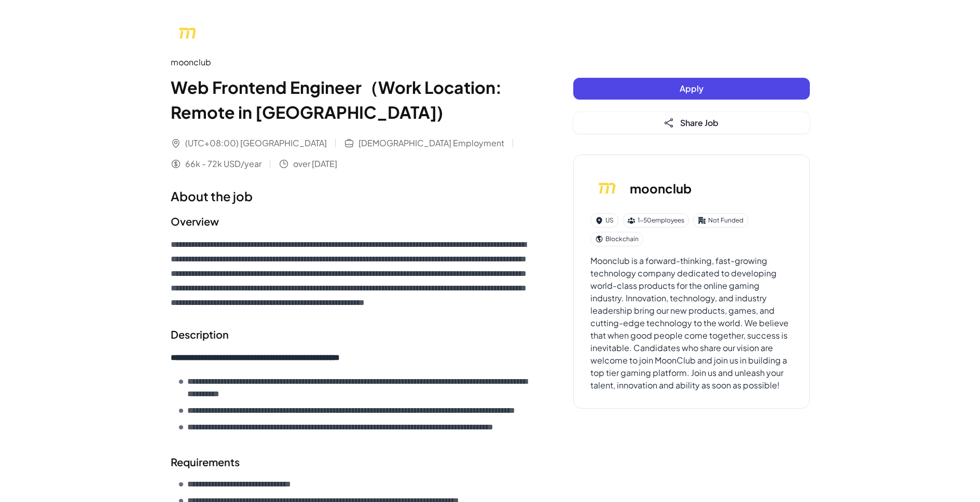  Describe the element at coordinates (660, 188) in the screenshot. I see `h3: moonclub` at that location.